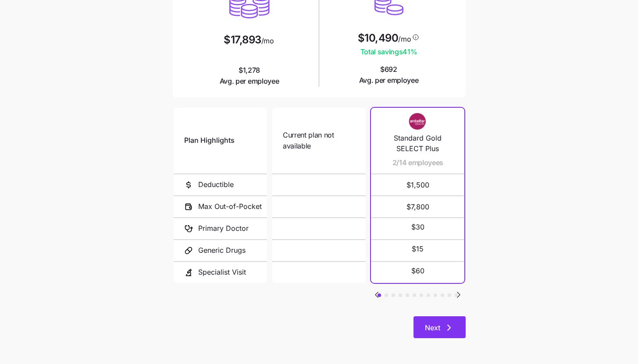 The image size is (638, 364). What do you see at coordinates (439, 327) in the screenshot?
I see `button: Next` at bounding box center [439, 327].